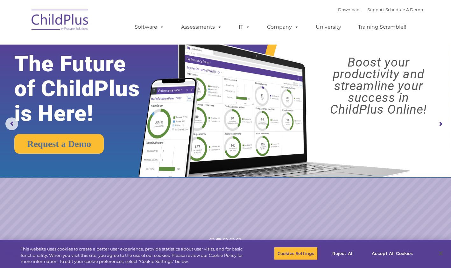 This screenshot has width=451, height=268. I want to click on a: Assessments, so click(202, 27).